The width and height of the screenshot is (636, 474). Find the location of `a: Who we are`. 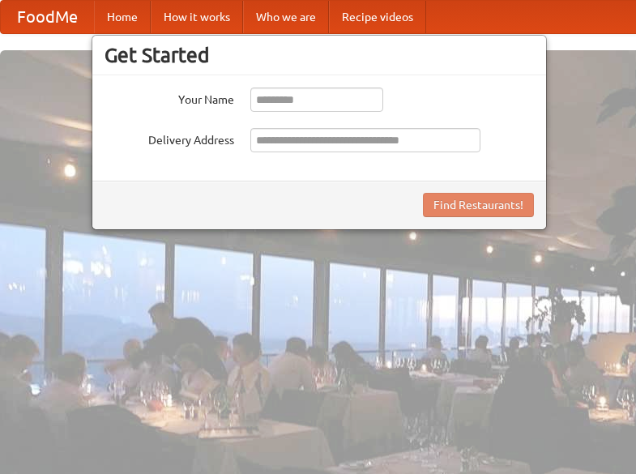

a: Who we are is located at coordinates (286, 17).